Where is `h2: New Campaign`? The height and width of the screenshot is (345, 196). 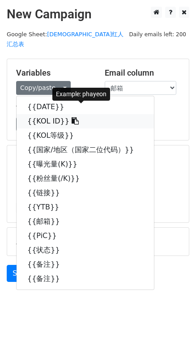
h2: New Campaign is located at coordinates (98, 14).